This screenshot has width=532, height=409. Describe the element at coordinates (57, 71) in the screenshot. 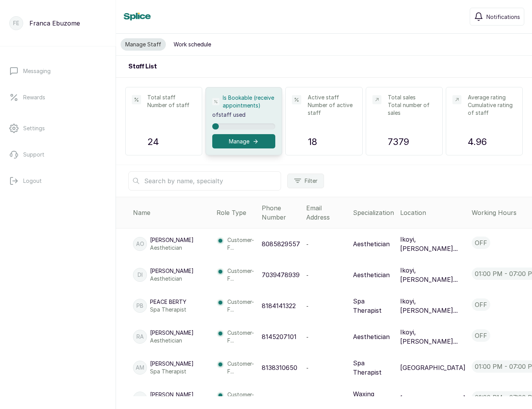

I see `a: Messaging` at that location.